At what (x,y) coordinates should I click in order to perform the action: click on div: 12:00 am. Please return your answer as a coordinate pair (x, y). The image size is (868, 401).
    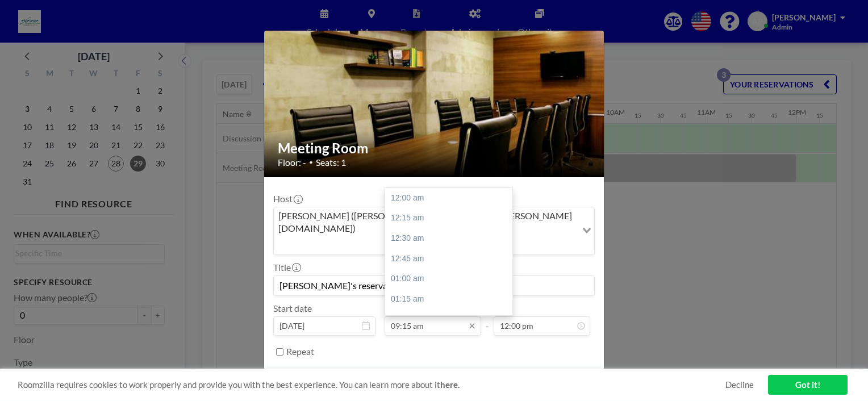
    Looking at the image, I should click on (452, 199).